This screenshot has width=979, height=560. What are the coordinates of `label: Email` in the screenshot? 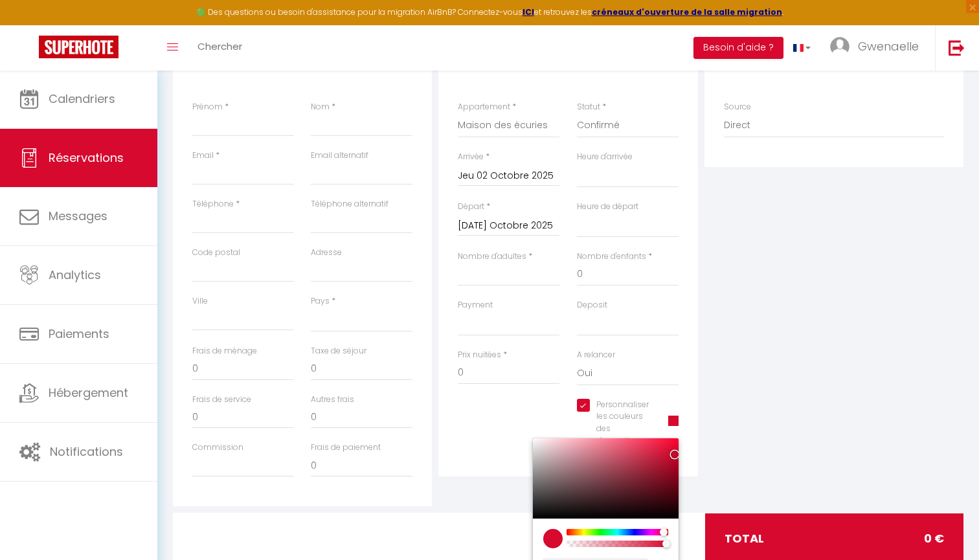 It's located at (203, 156).